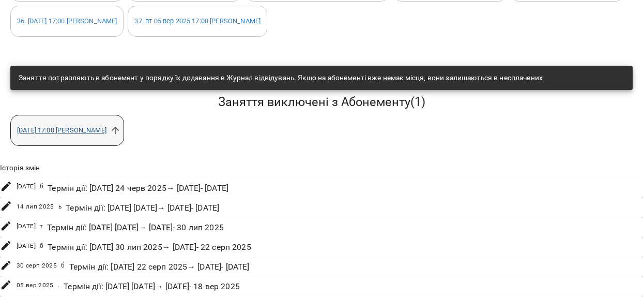 The width and height of the screenshot is (643, 297). I want to click on span: ь, so click(60, 207).